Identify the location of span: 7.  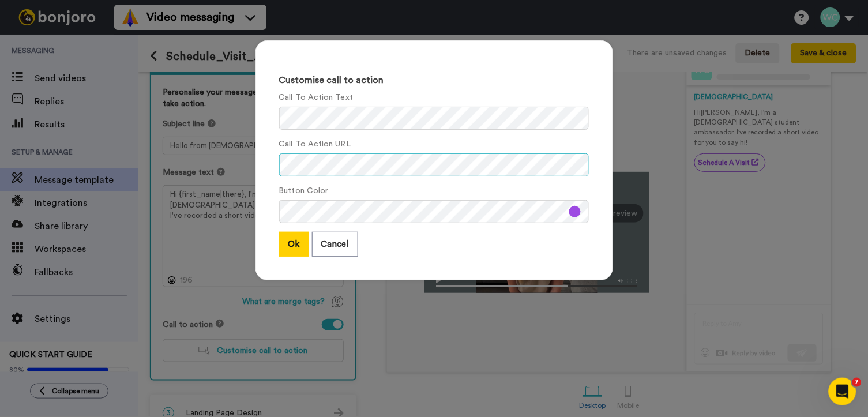
(857, 383).